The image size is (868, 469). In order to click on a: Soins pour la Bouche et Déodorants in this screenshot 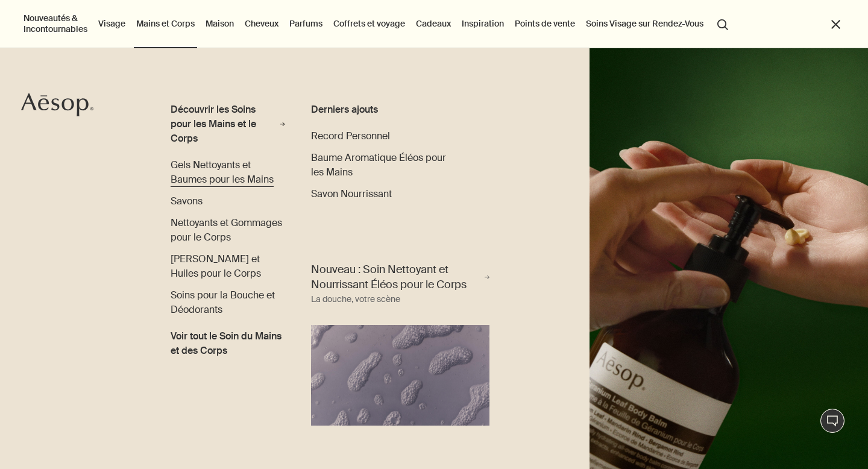, I will do `click(227, 302)`.